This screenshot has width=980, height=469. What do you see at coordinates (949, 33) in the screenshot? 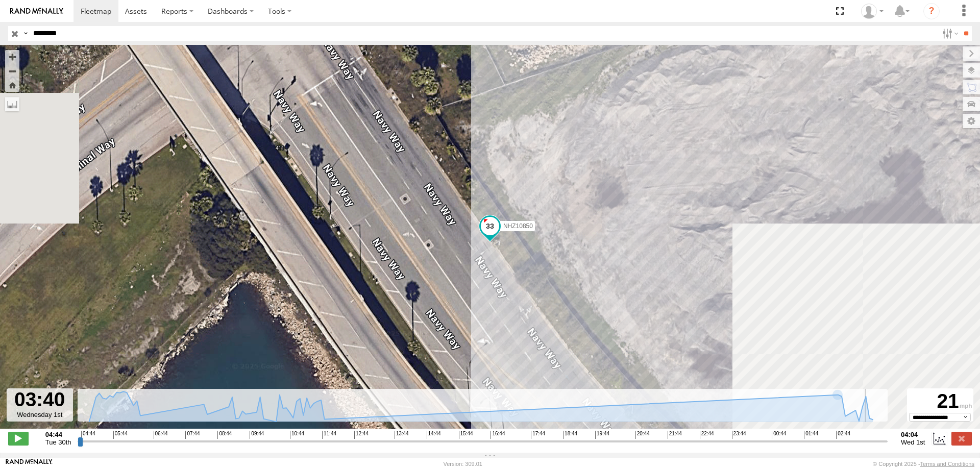
I see `label: Search Filter Options` at bounding box center [949, 33].